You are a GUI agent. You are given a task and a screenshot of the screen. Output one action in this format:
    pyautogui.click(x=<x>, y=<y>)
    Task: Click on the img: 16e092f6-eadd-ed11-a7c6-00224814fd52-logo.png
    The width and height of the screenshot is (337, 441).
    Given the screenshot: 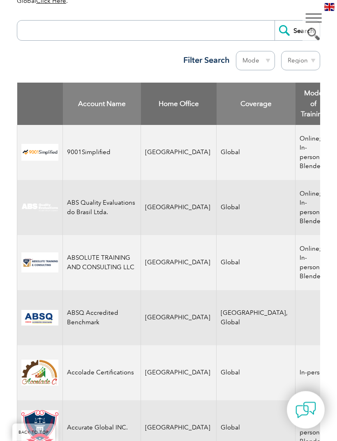 What is the action you would take?
    pyautogui.click(x=40, y=262)
    